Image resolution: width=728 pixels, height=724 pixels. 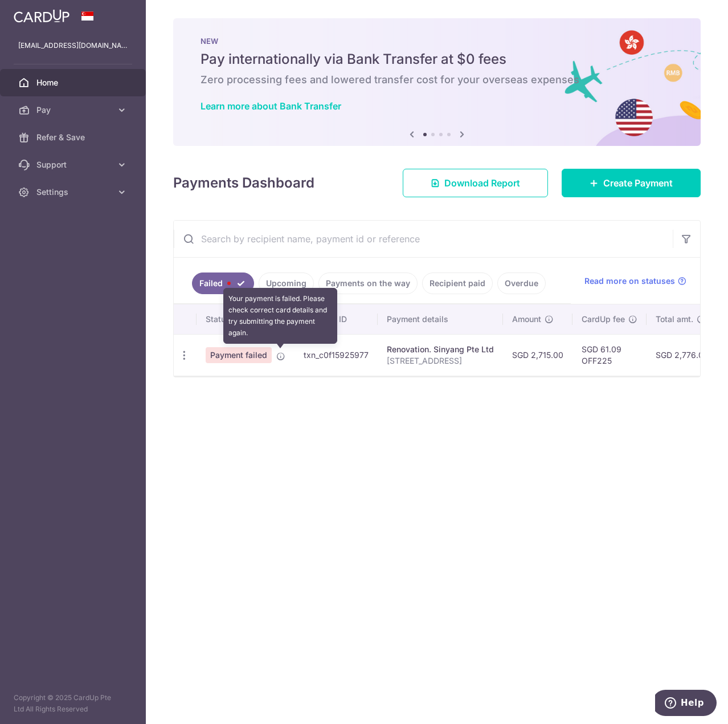 I want to click on span: Refer & Save, so click(x=74, y=138).